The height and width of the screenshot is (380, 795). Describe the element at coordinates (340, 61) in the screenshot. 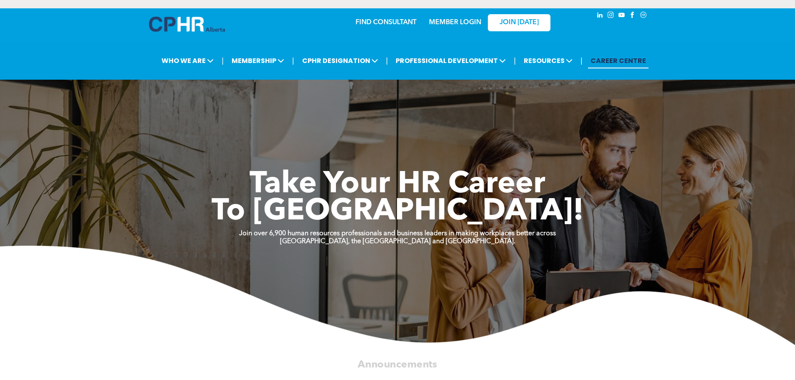

I see `span: CPHR DESIGNATION` at that location.